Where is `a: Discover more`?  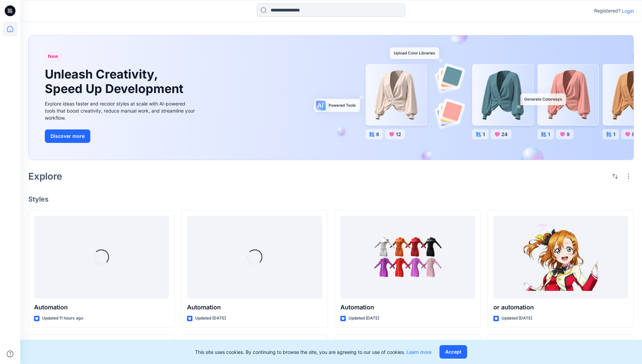
a: Discover more is located at coordinates (121, 136).